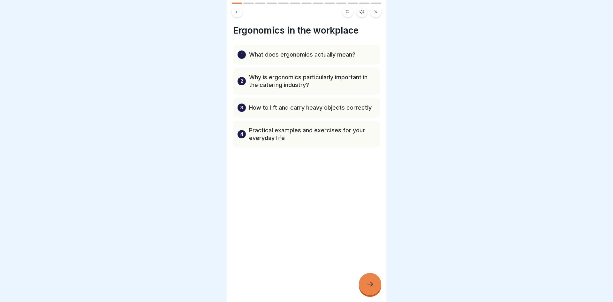  What do you see at coordinates (312, 134) in the screenshot?
I see `p: Practical examples and exercises for your everyday life` at bounding box center [312, 134].